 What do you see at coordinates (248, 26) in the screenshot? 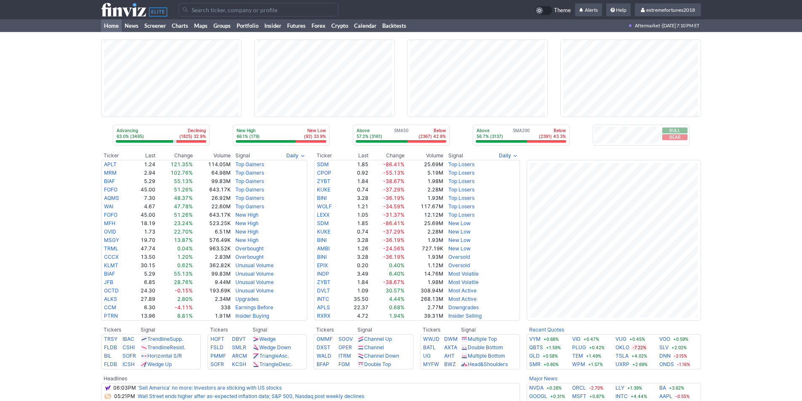
I see `a: Portfolio` at bounding box center [248, 26].